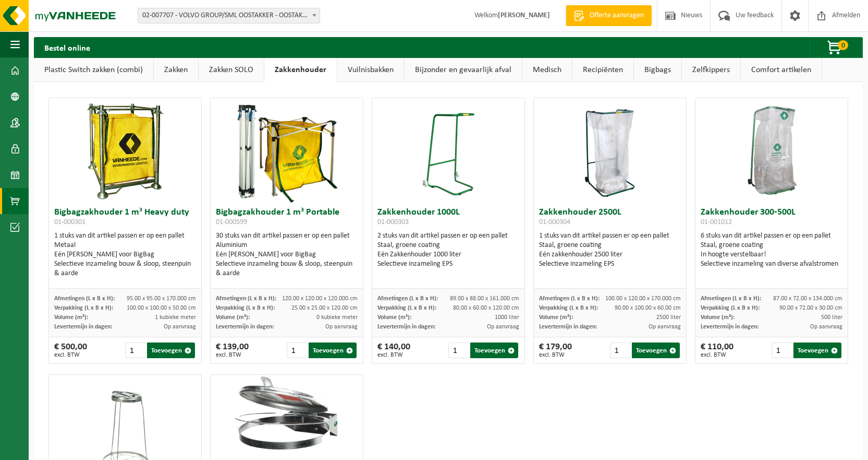  What do you see at coordinates (161, 299) in the screenshot?
I see `span: 95.00 x 95.00 x 170.000 cm` at bounding box center [161, 299].